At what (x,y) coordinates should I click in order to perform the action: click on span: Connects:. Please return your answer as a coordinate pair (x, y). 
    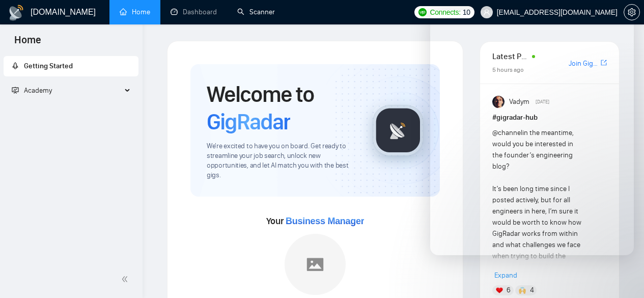
    Looking at the image, I should click on (445, 12).